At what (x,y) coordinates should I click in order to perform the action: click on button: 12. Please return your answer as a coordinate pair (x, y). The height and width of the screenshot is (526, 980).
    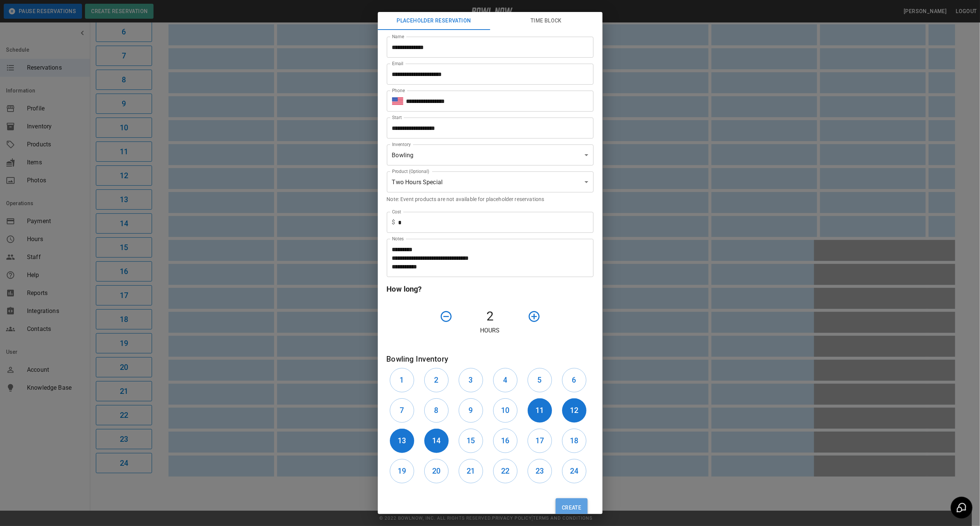
    Looking at the image, I should click on (574, 411).